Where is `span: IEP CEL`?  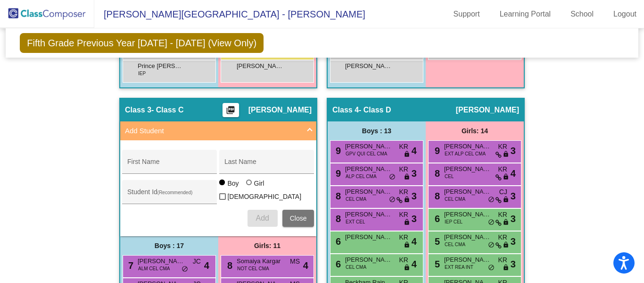
span: IEP CEL is located at coordinates (454, 221).